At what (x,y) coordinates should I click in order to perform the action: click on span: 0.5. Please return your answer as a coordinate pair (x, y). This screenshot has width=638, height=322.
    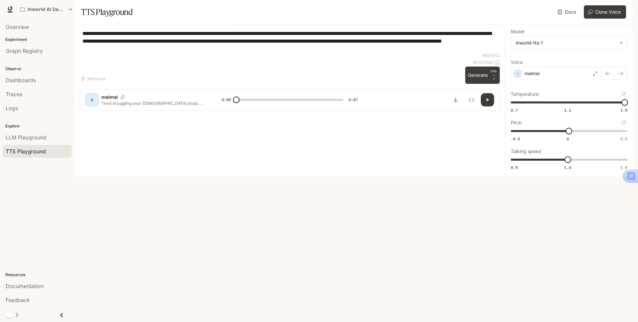
    Looking at the image, I should click on (514, 167).